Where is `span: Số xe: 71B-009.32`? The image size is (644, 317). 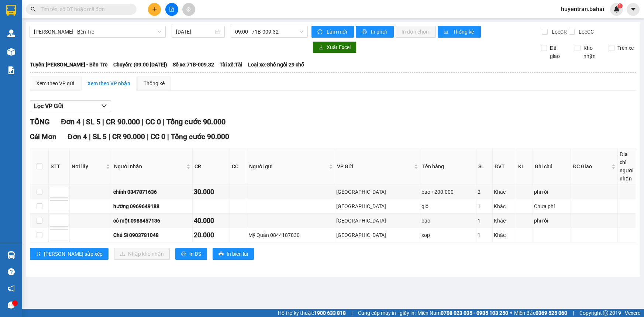 span: Số xe: 71B-009.32 is located at coordinates (194, 65).